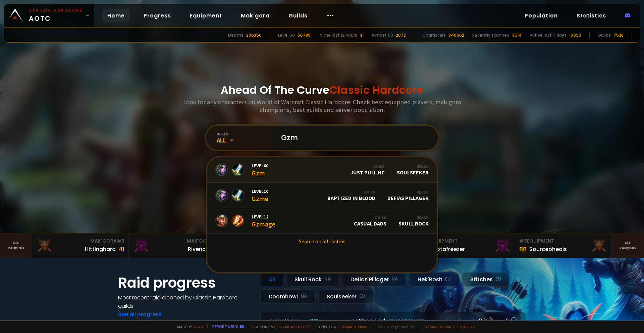  Describe the element at coordinates (491, 35) in the screenshot. I see `div: Recently scanned` at that location.